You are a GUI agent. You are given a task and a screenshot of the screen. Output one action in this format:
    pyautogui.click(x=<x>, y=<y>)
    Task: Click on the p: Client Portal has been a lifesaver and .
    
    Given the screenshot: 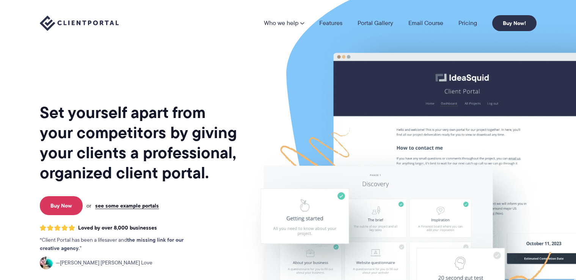 What is the action you would take?
    pyautogui.click(x=119, y=244)
    